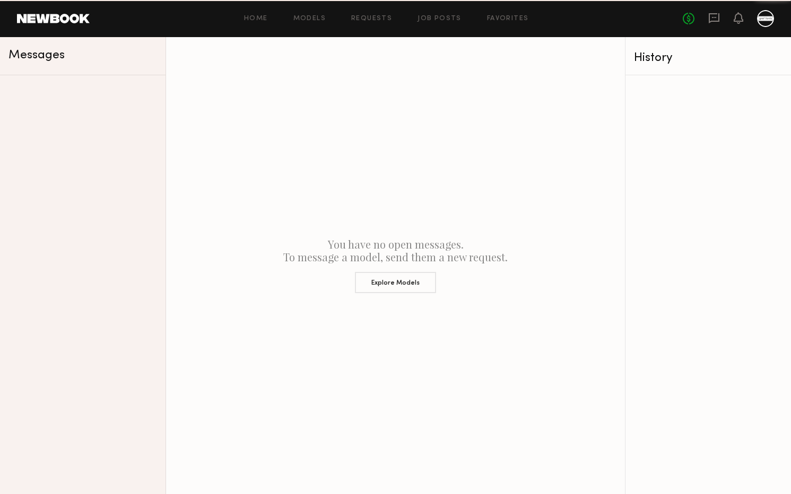  What do you see at coordinates (395, 266) in the screenshot?
I see `div: You have no open messages. To message a model, send them a new request.` at bounding box center [395, 266].